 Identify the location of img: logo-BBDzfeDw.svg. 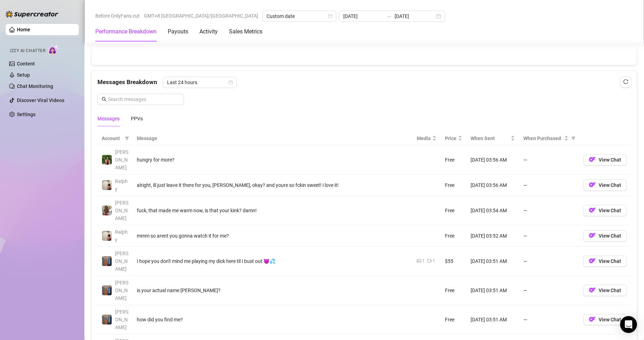
(32, 14).